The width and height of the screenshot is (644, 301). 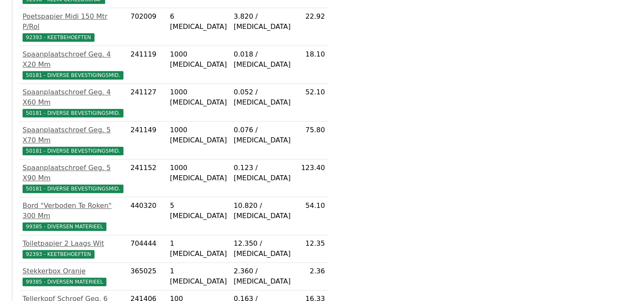 What do you see at coordinates (146, 249) in the screenshot?
I see `td: 704444` at bounding box center [146, 249].